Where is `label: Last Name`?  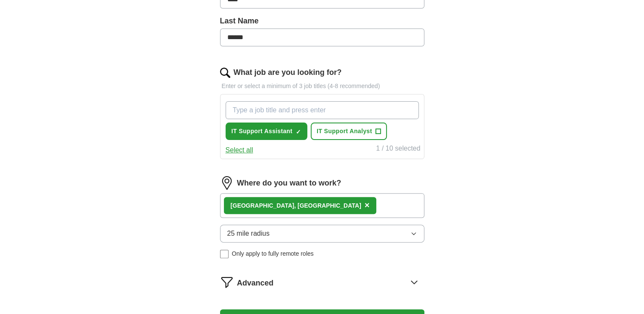
label: Last Name is located at coordinates (322, 21).